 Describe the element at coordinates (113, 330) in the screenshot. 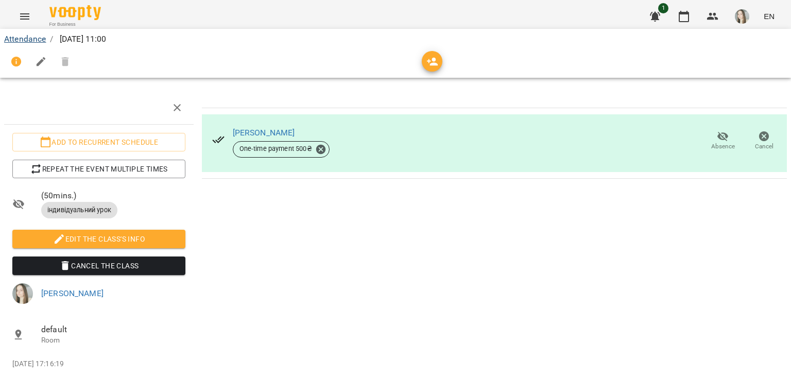

I see `span: default` at that location.